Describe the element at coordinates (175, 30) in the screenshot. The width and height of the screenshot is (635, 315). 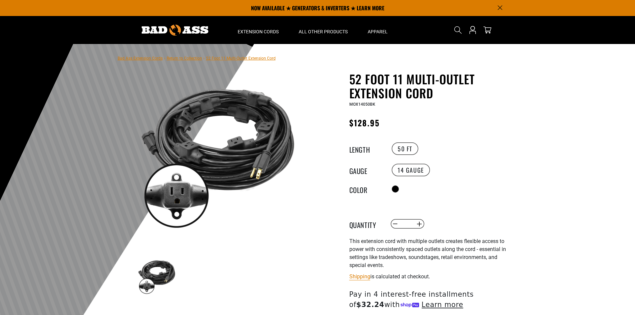
I see `img: Bad Ass Extension Cords` at that location.